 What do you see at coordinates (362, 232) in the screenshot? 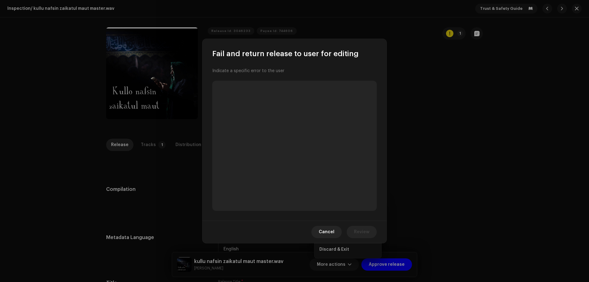
I see `span: Review` at bounding box center [362, 232].